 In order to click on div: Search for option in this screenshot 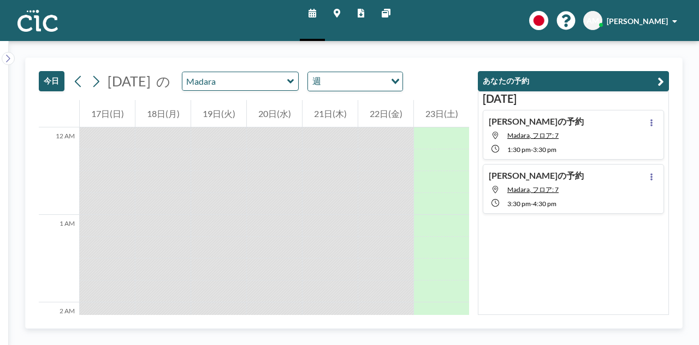, I will do `click(355, 81)`.